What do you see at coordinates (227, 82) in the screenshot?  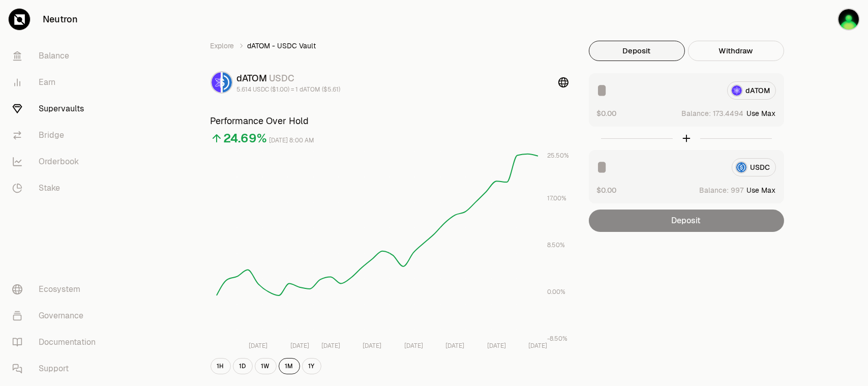 I see `img: USDC Logo` at bounding box center [227, 82].